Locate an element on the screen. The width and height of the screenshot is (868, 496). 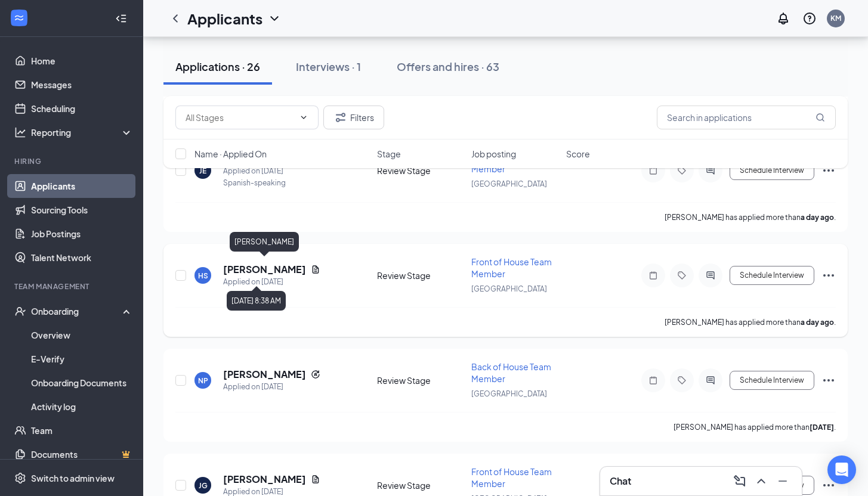
div: Onboarding is located at coordinates (77, 311).